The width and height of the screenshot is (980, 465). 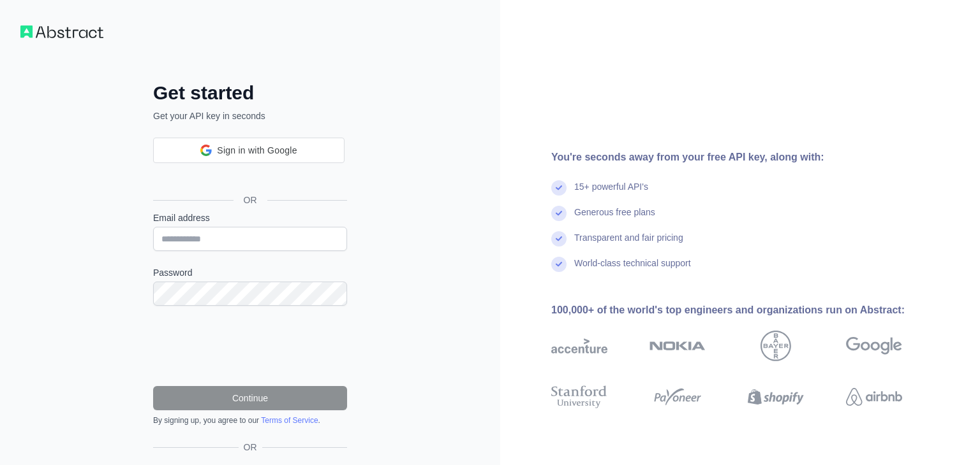 I want to click on h2: Get started, so click(x=250, y=93).